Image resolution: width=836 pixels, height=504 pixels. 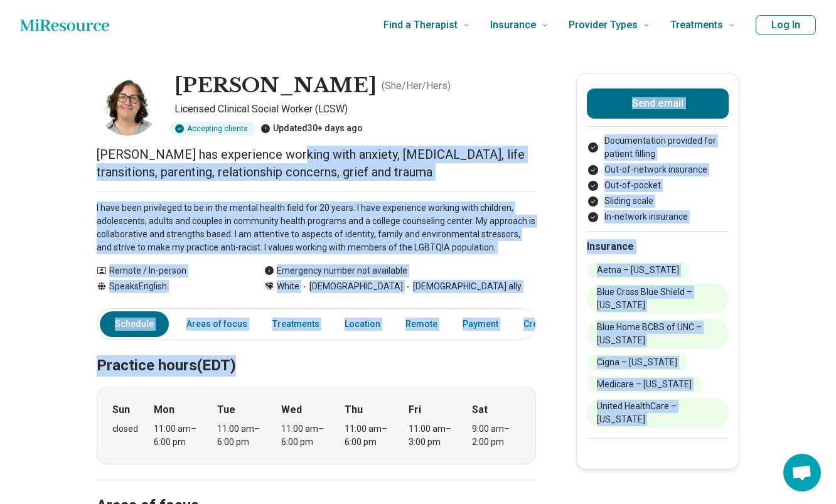 What do you see at coordinates (226, 409) in the screenshot?
I see `strong: Tue` at bounding box center [226, 409].